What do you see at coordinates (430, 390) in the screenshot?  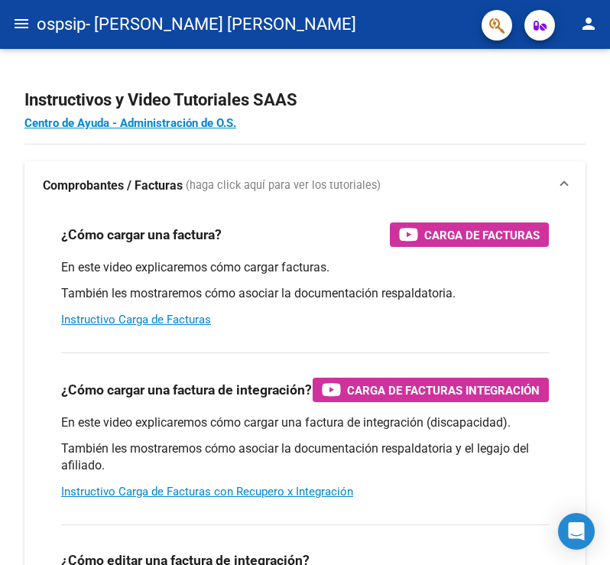 I see `button: Carga de Facturas Integración` at bounding box center [430, 390].